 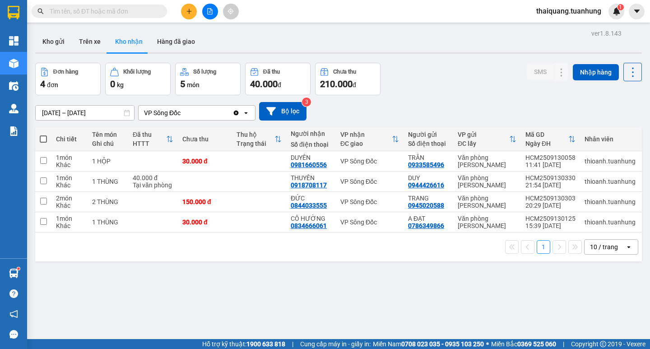 What do you see at coordinates (309, 185) in the screenshot?
I see `div: 0918708117` at bounding box center [309, 185].